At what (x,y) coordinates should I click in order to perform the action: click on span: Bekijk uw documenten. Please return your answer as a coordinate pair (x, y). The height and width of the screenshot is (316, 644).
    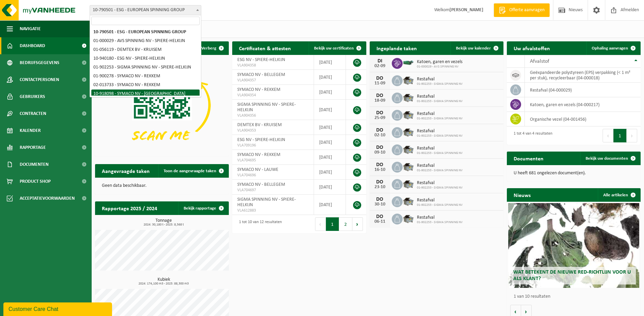
    Looking at the image, I should click on (607, 158).